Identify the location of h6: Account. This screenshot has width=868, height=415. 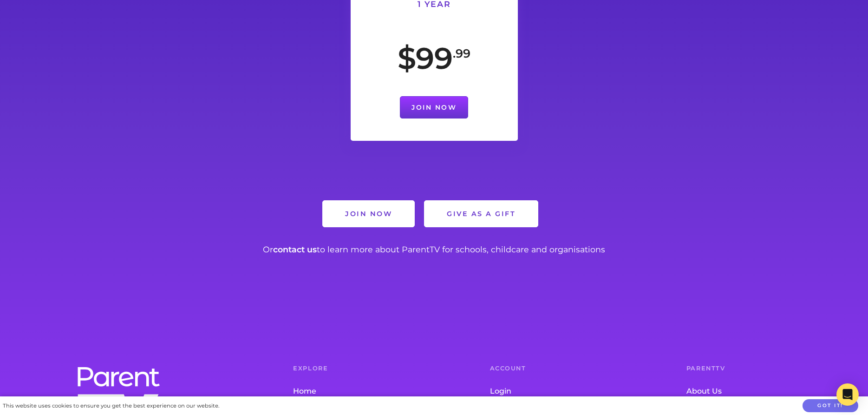
(569, 368).